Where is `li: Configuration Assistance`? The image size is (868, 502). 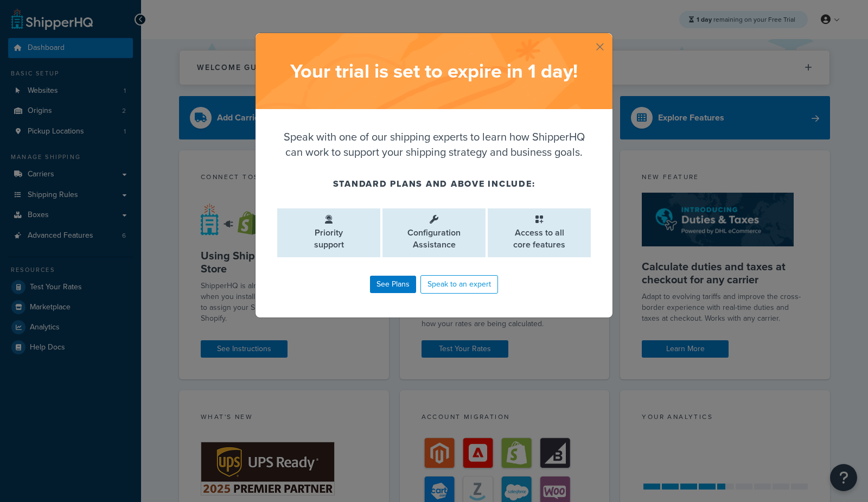
li: Configuration Assistance is located at coordinates (434, 232).